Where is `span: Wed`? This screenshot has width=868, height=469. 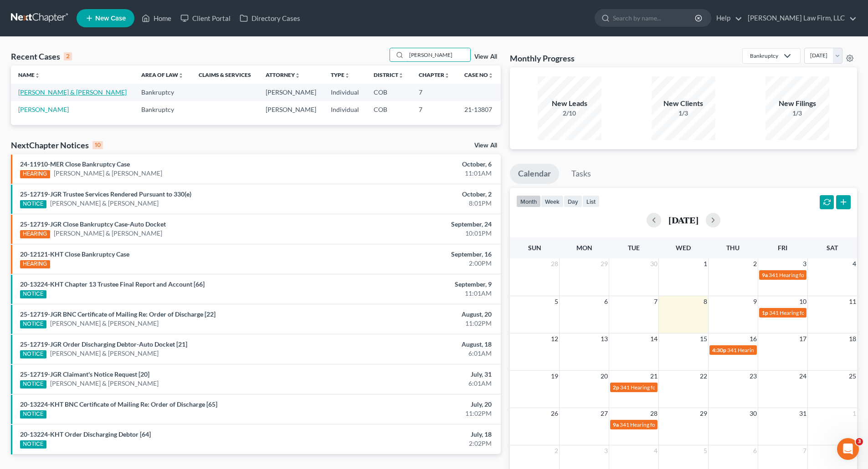 span: Wed is located at coordinates (683, 247).